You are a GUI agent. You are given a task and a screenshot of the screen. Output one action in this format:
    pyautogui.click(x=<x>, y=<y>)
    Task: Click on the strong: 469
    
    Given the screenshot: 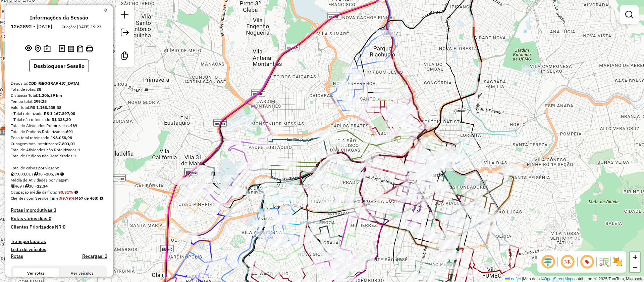 What is the action you would take?
    pyautogui.click(x=73, y=125)
    